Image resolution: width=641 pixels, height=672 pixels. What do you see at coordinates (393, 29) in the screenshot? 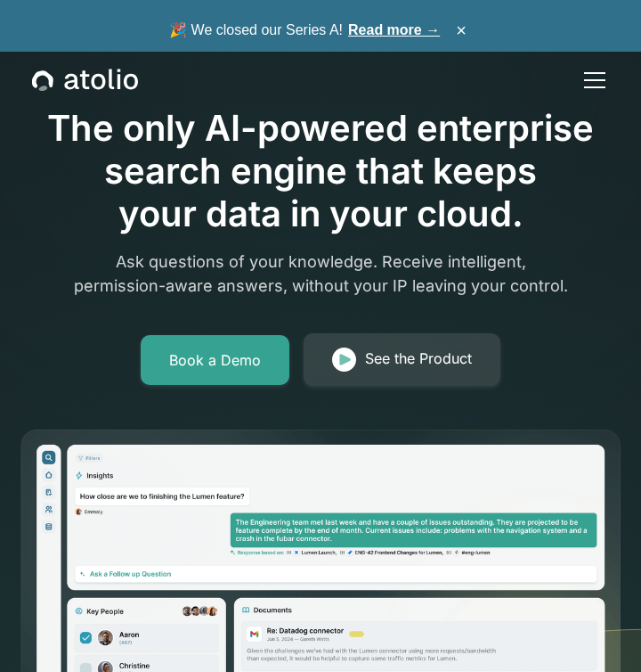
I see `a: Read more →` at bounding box center [393, 29].